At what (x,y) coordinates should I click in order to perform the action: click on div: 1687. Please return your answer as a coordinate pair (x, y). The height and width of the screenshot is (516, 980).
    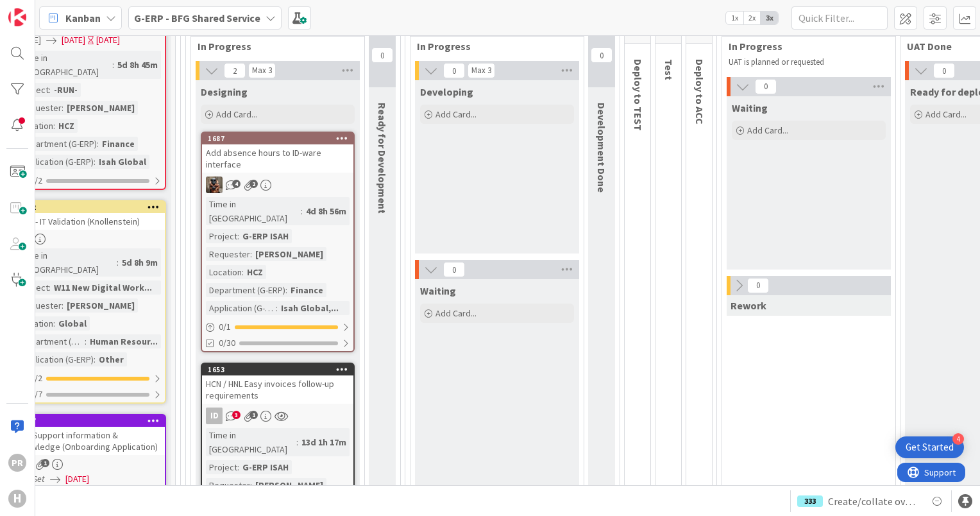
    Looking at the image, I should click on (281, 139).